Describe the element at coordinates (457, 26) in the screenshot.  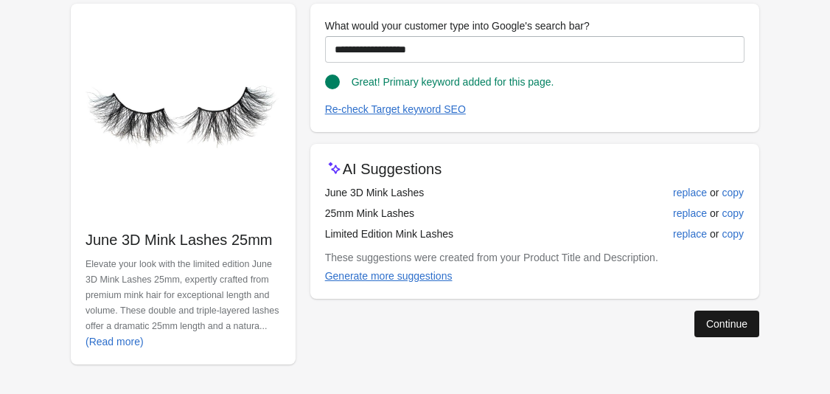
I see `label: What would your customer type into Google's search bar?` at that location.